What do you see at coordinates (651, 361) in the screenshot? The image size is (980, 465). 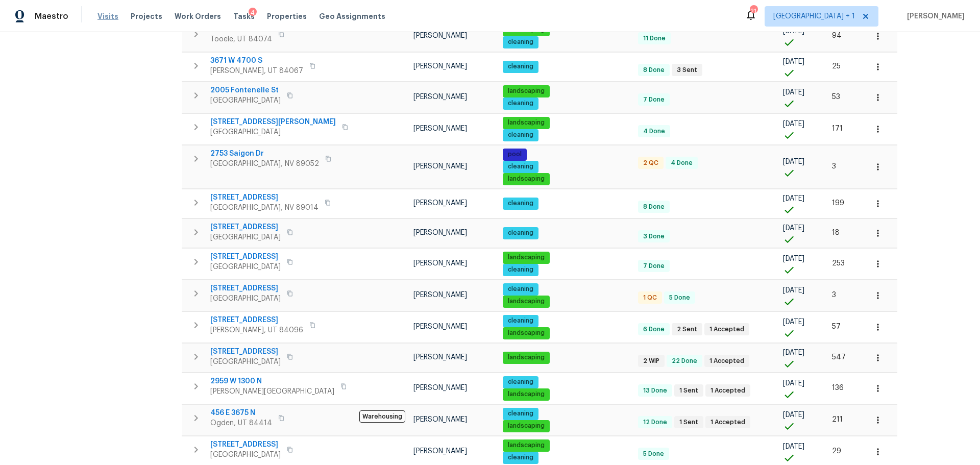 I see `span: 2 WIP` at bounding box center [651, 361].